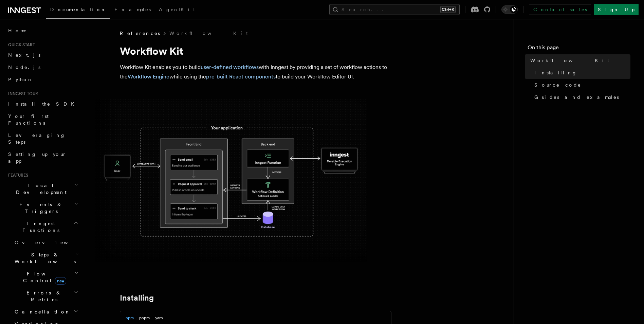 The image size is (644, 324). I want to click on a: Leveraging Steps, so click(42, 139).